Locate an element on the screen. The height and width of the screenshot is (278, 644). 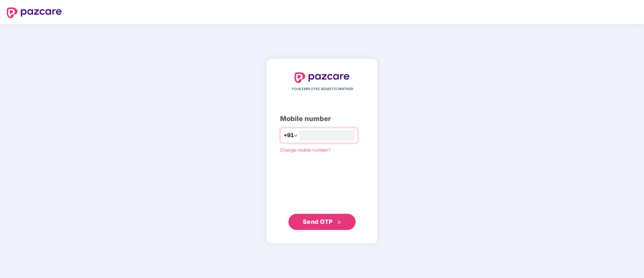
span: +91 is located at coordinates (289, 135).